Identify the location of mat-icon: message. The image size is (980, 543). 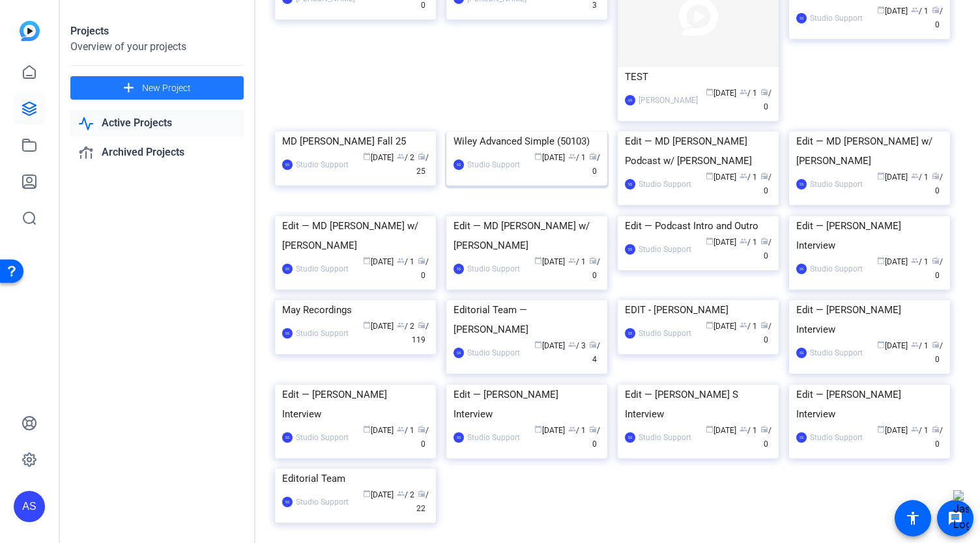
(955, 518).